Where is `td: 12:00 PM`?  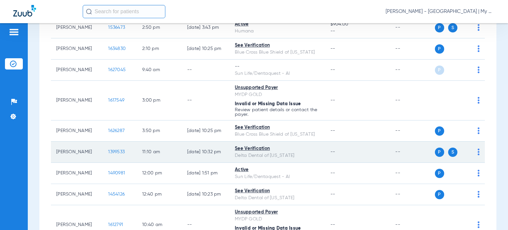
td: 12:00 PM is located at coordinates (159, 173).